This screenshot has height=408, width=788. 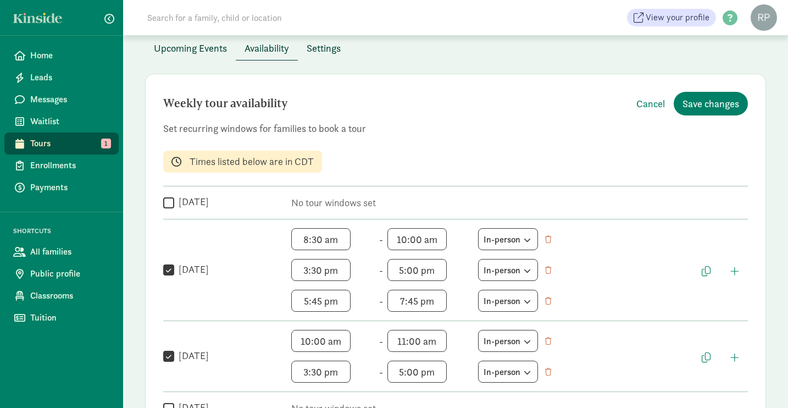 I want to click on a: View your profile, so click(x=671, y=18).